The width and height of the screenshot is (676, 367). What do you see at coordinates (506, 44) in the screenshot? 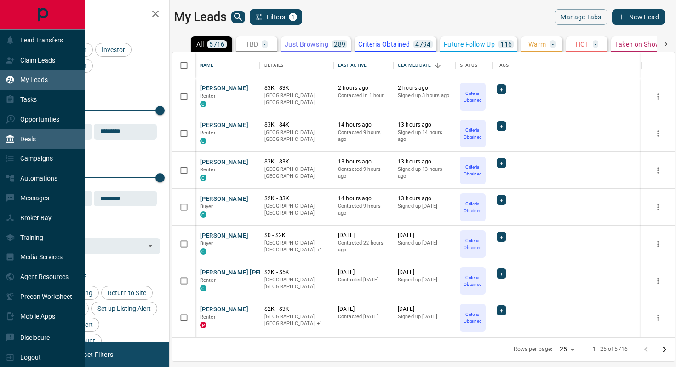
I see `p: 116` at bounding box center [506, 44].